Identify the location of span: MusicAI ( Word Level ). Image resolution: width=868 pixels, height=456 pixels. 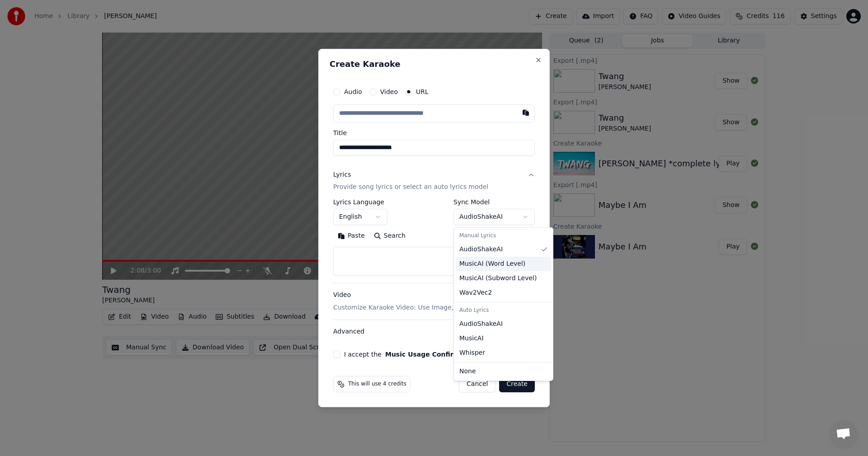
(493, 264).